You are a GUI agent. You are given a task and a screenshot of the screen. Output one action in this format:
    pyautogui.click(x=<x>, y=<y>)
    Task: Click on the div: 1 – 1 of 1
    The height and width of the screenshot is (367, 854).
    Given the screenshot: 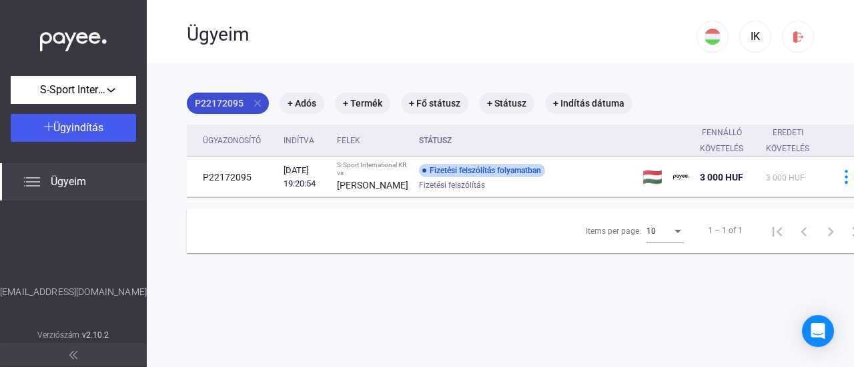 What is the action you would take?
    pyautogui.click(x=725, y=231)
    